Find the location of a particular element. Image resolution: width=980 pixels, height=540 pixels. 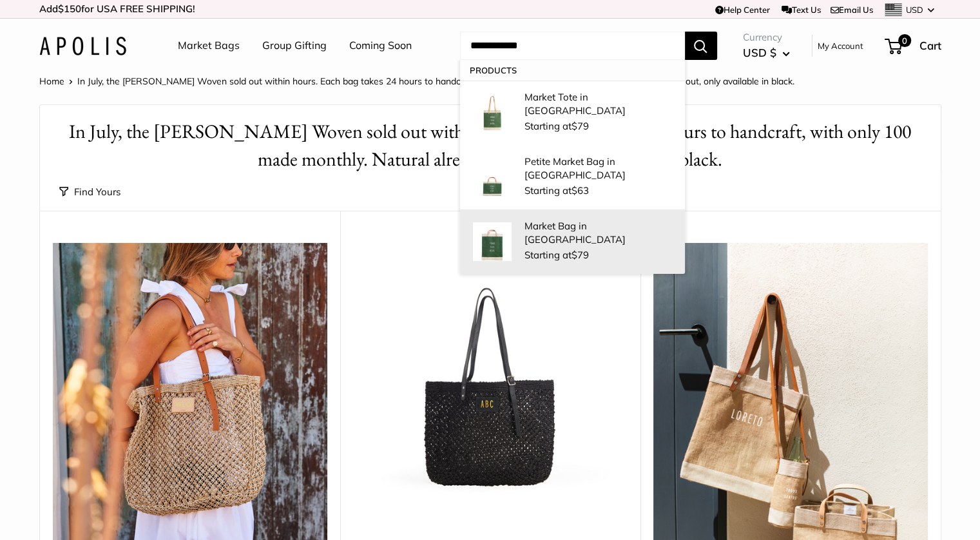

button: Find Yours is located at coordinates (89, 192).